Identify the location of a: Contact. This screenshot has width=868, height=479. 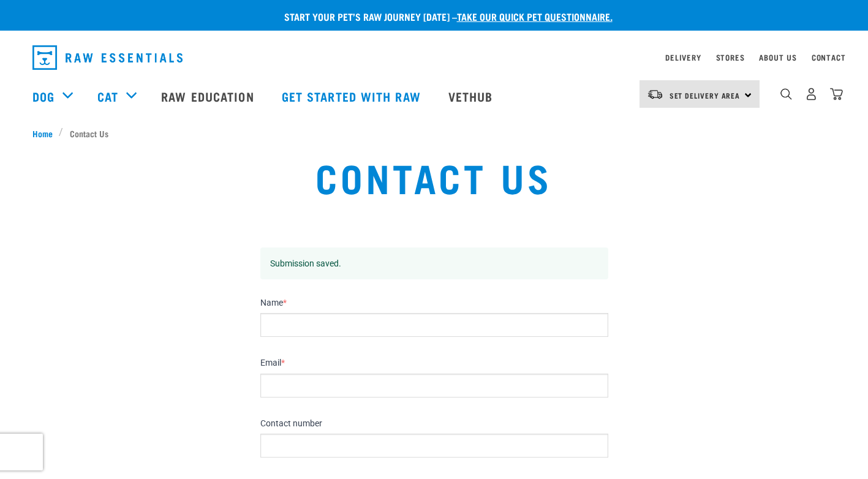
(829, 57).